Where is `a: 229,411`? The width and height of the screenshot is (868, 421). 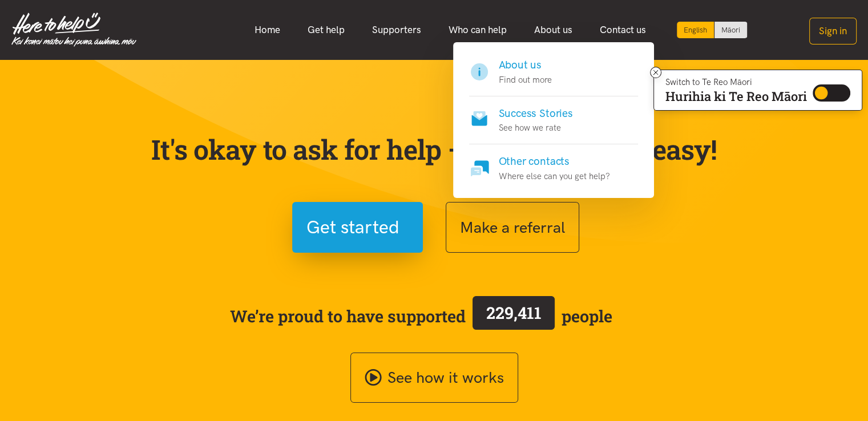
a: 229,411 is located at coordinates (513, 317).